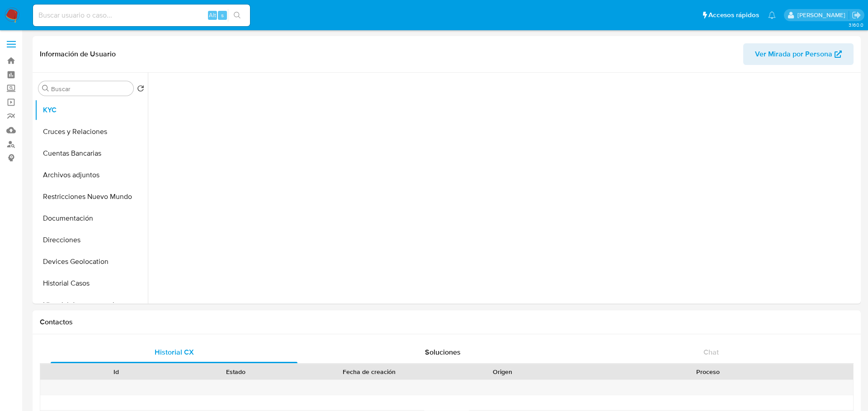 Image resolution: width=868 pixels, height=411 pixels. I want to click on div: Proceso, so click(707, 372).